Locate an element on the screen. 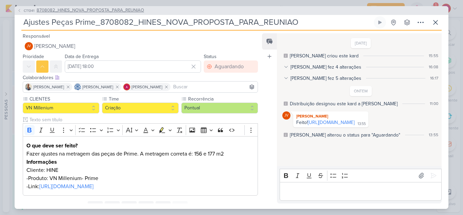 This screenshot has height=215, width=463. img: Alessandra Gomes is located at coordinates (127, 87).